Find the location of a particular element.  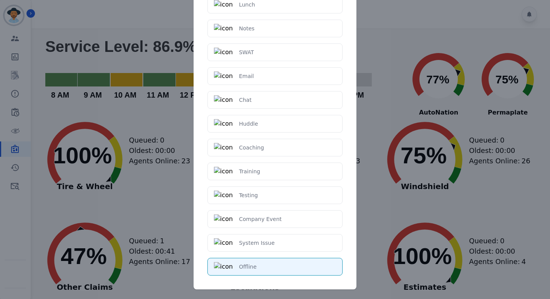

p: Training is located at coordinates (249, 171).